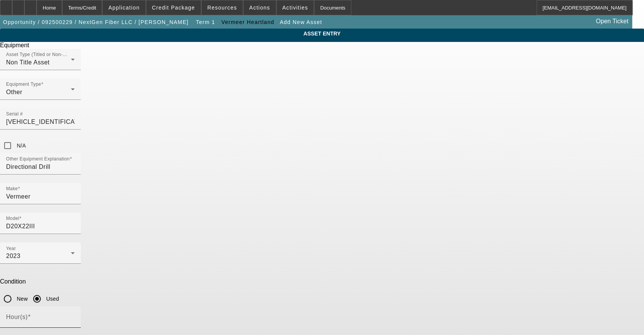 The width and height of the screenshot is (644, 335). I want to click on mat-label: Year, so click(11, 248).